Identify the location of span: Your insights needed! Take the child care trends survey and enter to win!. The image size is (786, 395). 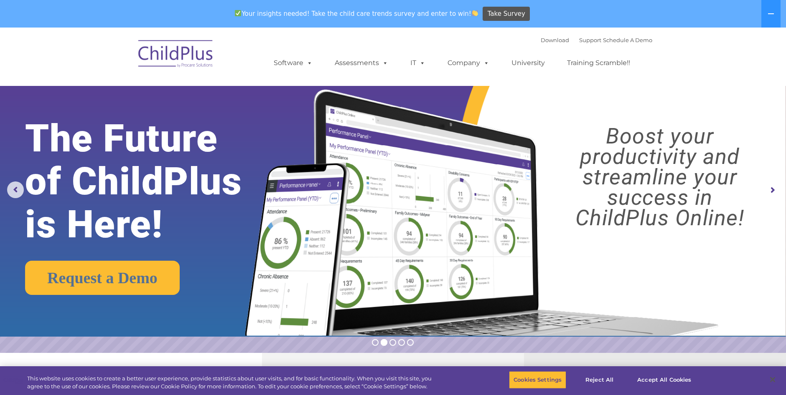
(356, 13).